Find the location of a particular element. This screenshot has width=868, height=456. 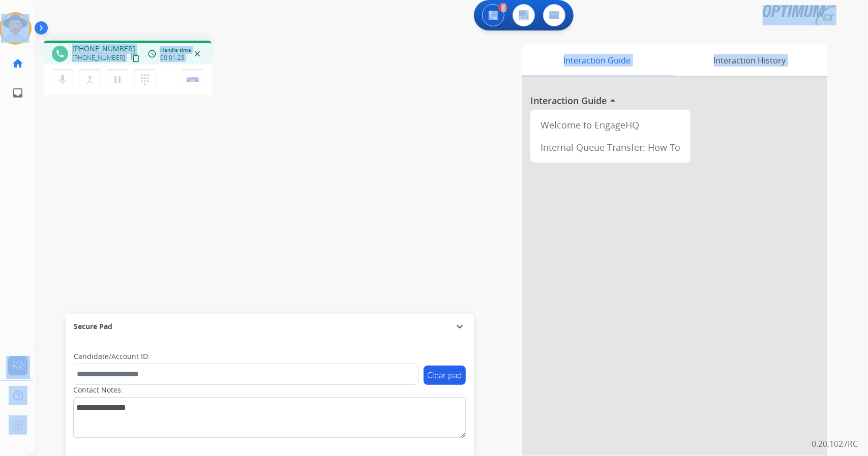

mat-icon: dialpad is located at coordinates (145, 79).